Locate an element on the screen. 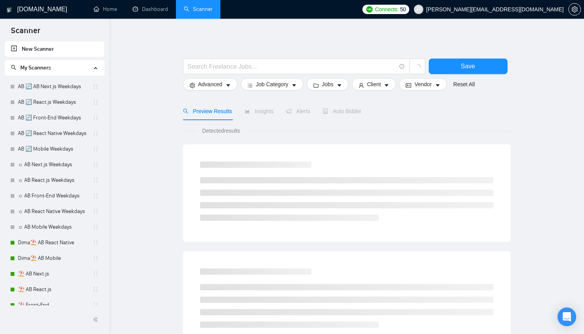  span: Client is located at coordinates (374, 84).